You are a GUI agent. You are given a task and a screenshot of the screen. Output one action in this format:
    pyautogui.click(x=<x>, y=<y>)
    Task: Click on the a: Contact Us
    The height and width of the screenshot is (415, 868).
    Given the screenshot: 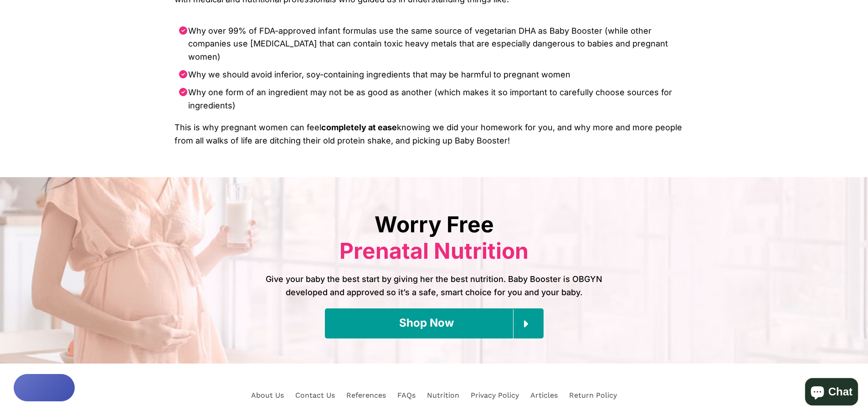 What is the action you would take?
    pyautogui.click(x=315, y=395)
    